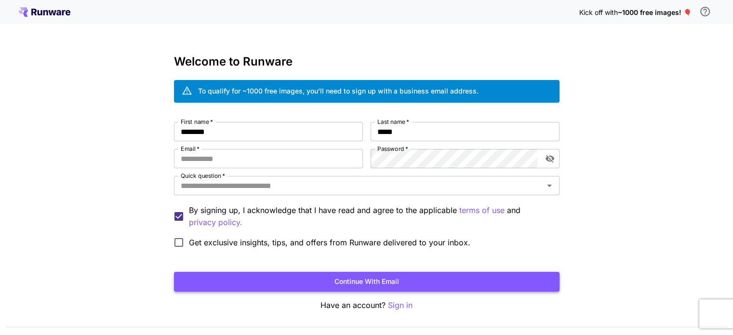  I want to click on p: Have an account?, so click(367, 305).